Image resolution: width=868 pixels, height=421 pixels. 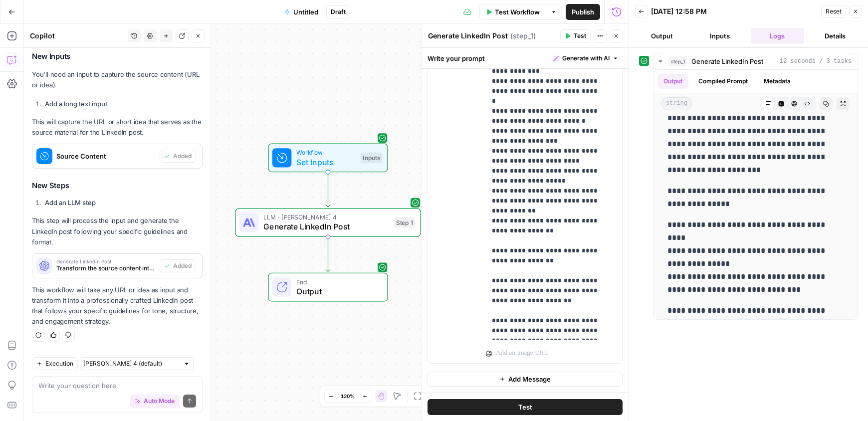 I want to click on span: Generate with AI, so click(x=586, y=59).